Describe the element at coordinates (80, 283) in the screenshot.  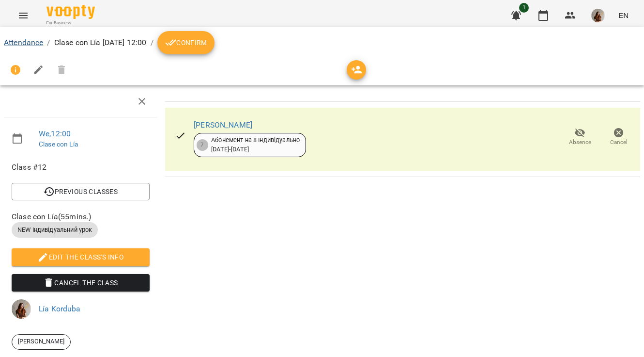
I see `span: Cancel the class` at that location.